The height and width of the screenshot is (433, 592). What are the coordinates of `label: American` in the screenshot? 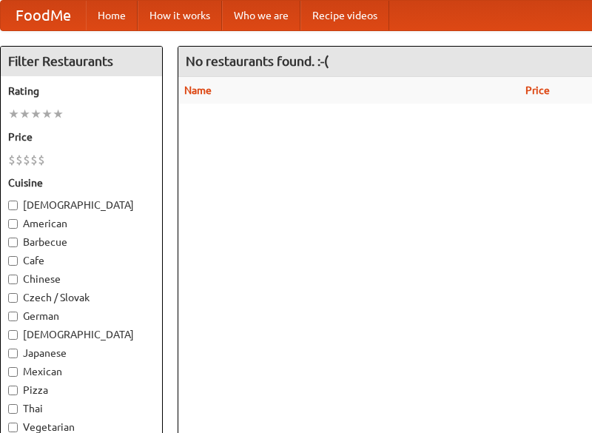 It's located at (81, 223).